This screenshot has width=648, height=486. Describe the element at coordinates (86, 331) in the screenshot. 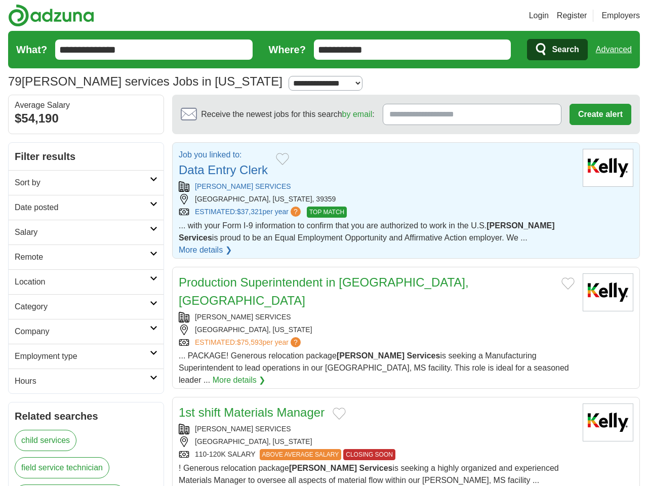

I see `a: Company` at that location.